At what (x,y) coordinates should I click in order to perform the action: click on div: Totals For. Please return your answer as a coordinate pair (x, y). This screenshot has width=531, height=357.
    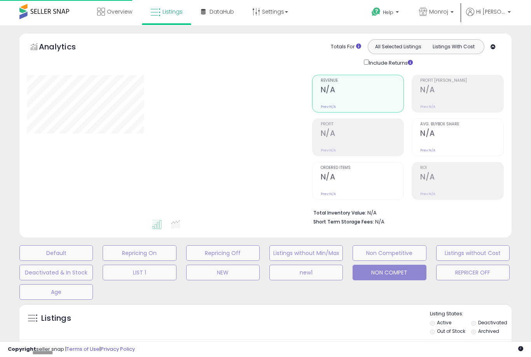
    Looking at the image, I should click on (346, 47).